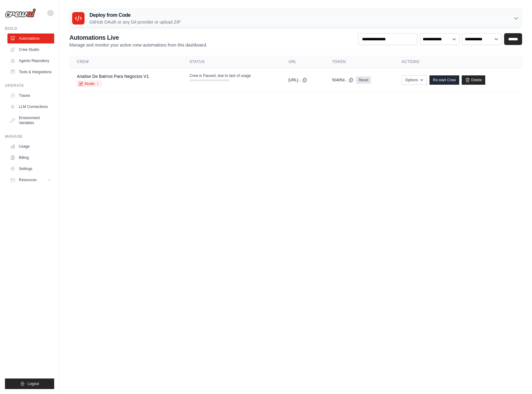  What do you see at coordinates (29, 383) in the screenshot?
I see `button: Logout` at bounding box center [29, 383].